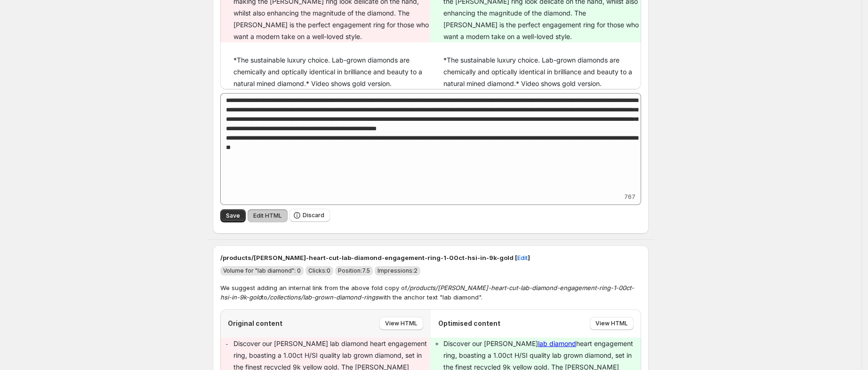 This screenshot has width=868, height=370. Describe the element at coordinates (397, 270) in the screenshot. I see `span: Impressions: 2` at that location.